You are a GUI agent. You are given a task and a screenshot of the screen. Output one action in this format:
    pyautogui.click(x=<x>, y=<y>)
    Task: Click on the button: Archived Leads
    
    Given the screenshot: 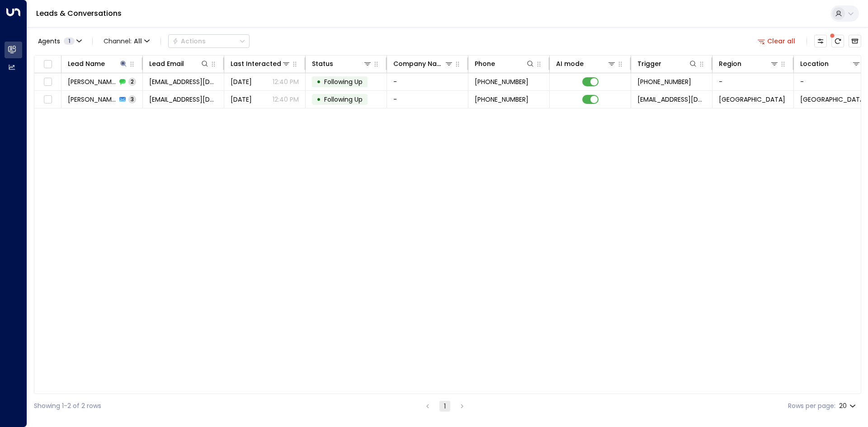 What is the action you would take?
    pyautogui.click(x=855, y=41)
    